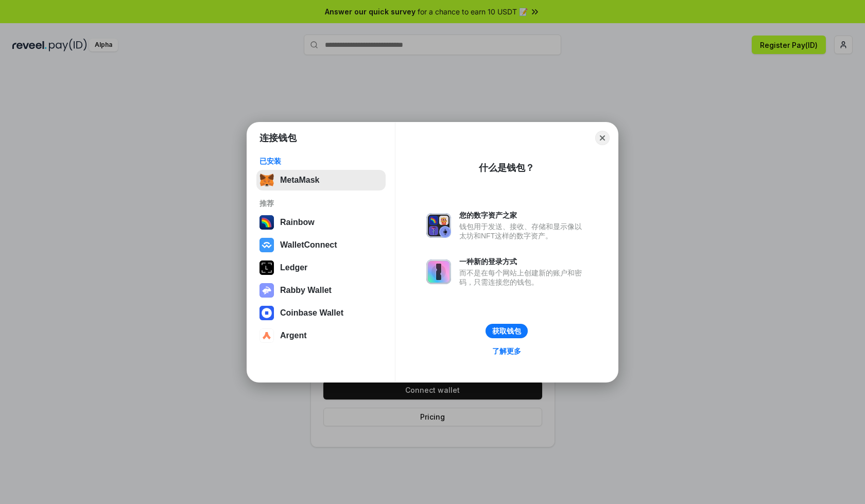  Describe the element at coordinates (279, 138) in the screenshot. I see `h1: 连接钱包` at that location.